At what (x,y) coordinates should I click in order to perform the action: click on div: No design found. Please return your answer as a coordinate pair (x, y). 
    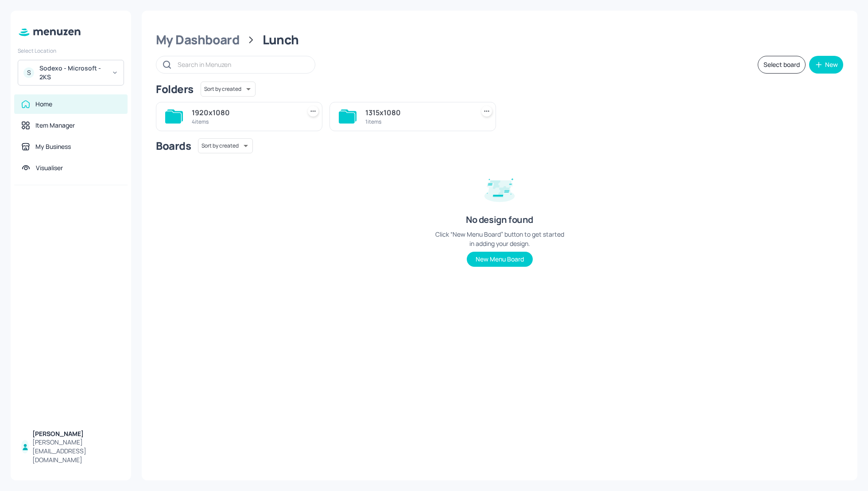
    Looking at the image, I should click on (499, 220).